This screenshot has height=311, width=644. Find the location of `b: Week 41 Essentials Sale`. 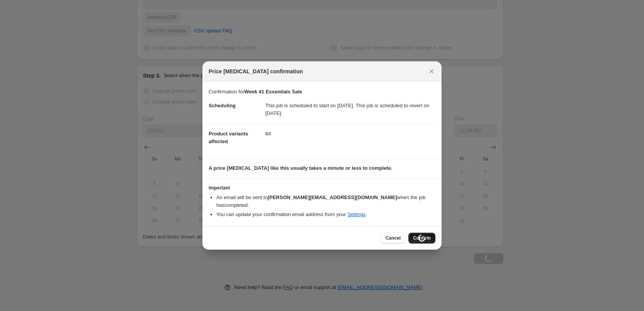

b: Week 41 Essentials Sale is located at coordinates (273, 91).